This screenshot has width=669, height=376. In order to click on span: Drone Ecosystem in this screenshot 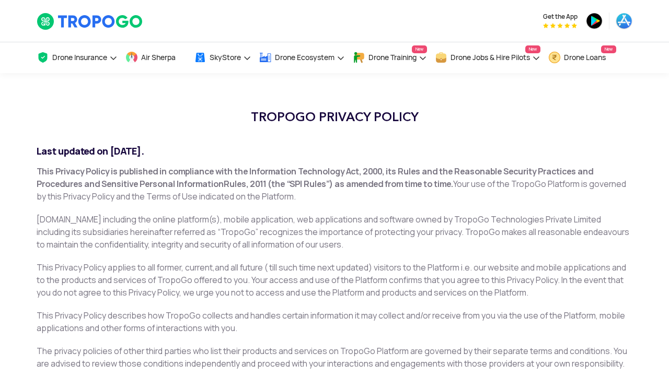, I will do `click(305, 58)`.